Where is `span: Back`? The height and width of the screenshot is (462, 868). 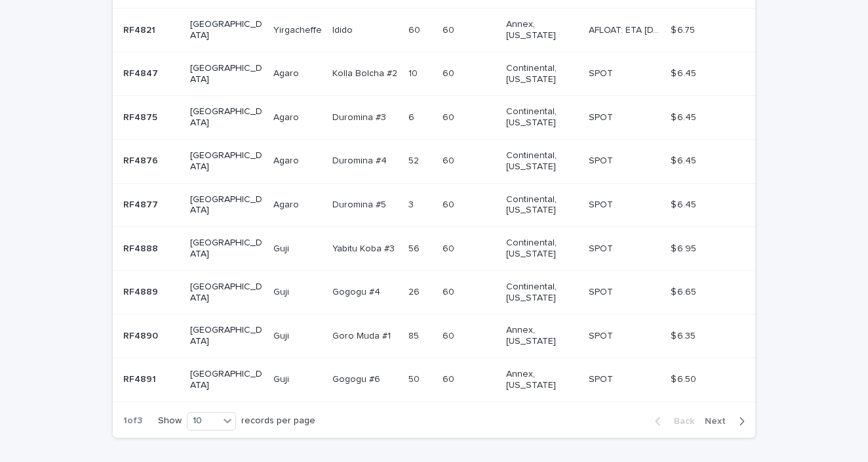
span: Back is located at coordinates (680, 421).